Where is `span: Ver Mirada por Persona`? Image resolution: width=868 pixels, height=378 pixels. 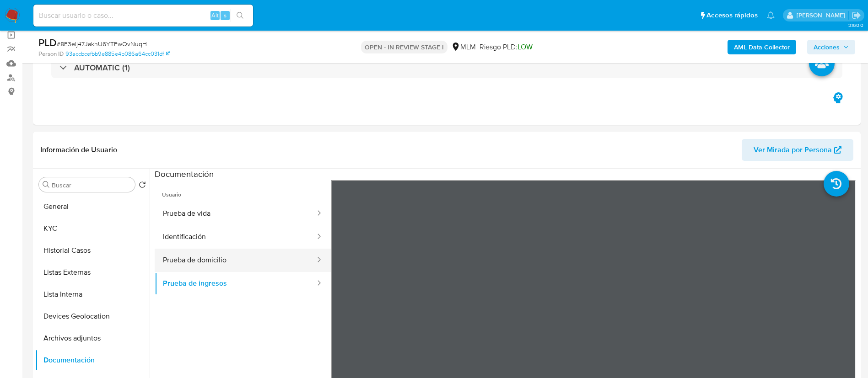
span: Ver Mirada por Persona is located at coordinates (792, 150).